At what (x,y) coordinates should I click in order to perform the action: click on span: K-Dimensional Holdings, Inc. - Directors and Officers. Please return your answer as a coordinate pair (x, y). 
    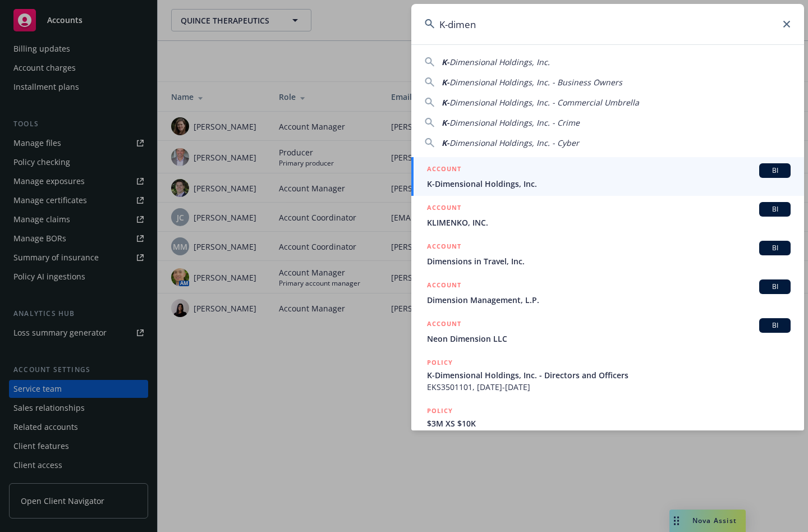
    Looking at the image, I should click on (609, 374).